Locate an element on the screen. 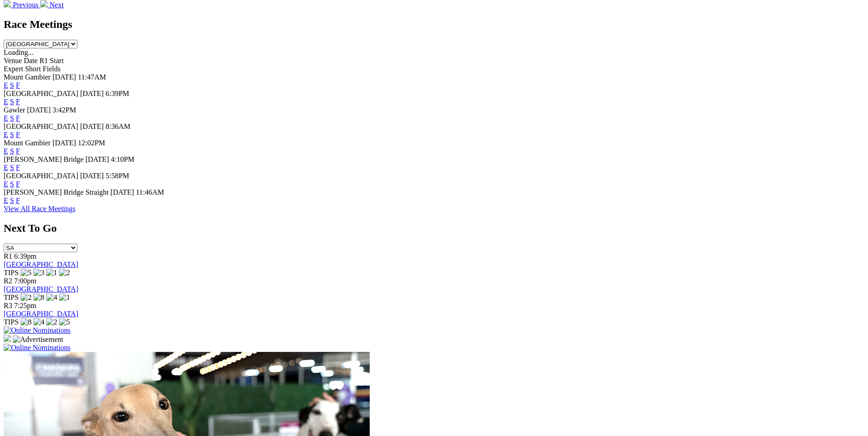 The width and height of the screenshot is (868, 436). span: 7:00pm is located at coordinates (25, 281).